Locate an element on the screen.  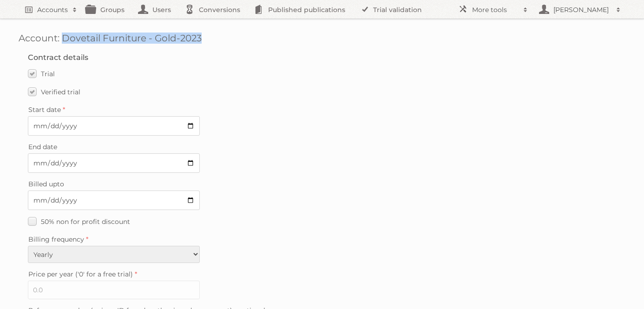
span: Billed upto is located at coordinates (46, 184).